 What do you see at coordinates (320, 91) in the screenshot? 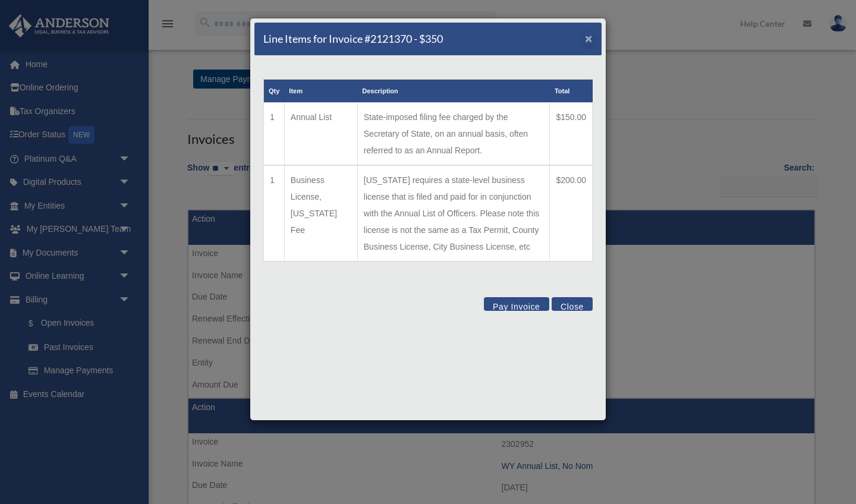
I see `th: Item` at bounding box center [320, 91].